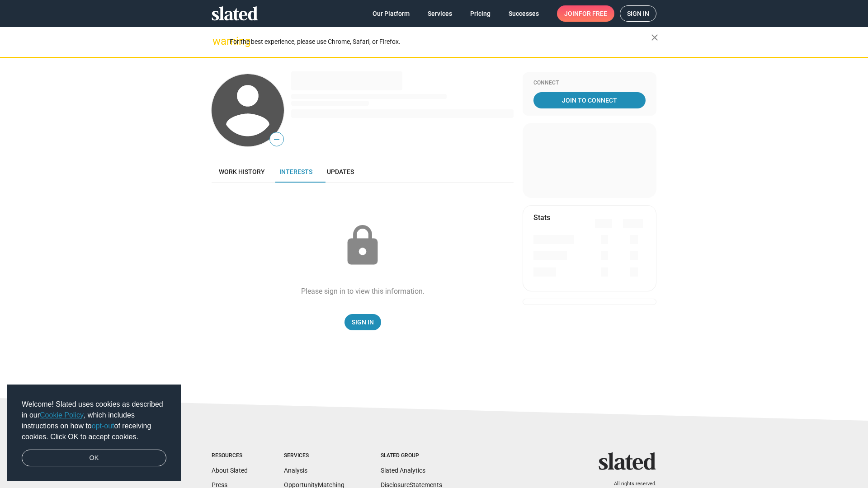  Describe the element at coordinates (218, 41) in the screenshot. I see `mat-icon: warning` at that location.